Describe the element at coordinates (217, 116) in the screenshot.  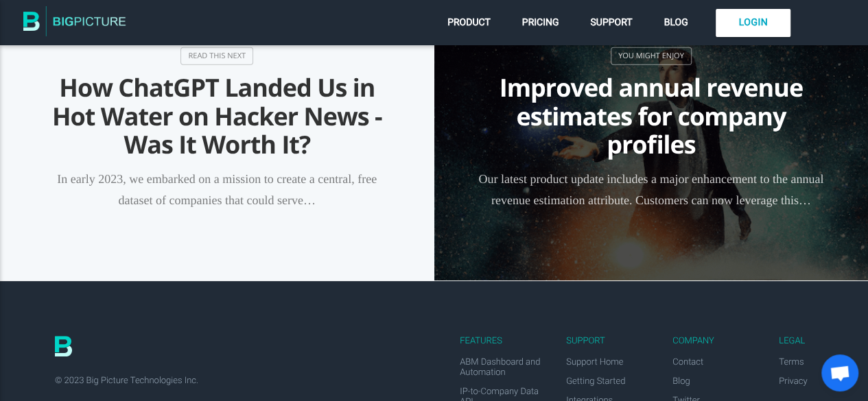
I see `h2: How ChatGPT Landed Us in Hot Water on Hacker News - Was It Worth It?` at that location.